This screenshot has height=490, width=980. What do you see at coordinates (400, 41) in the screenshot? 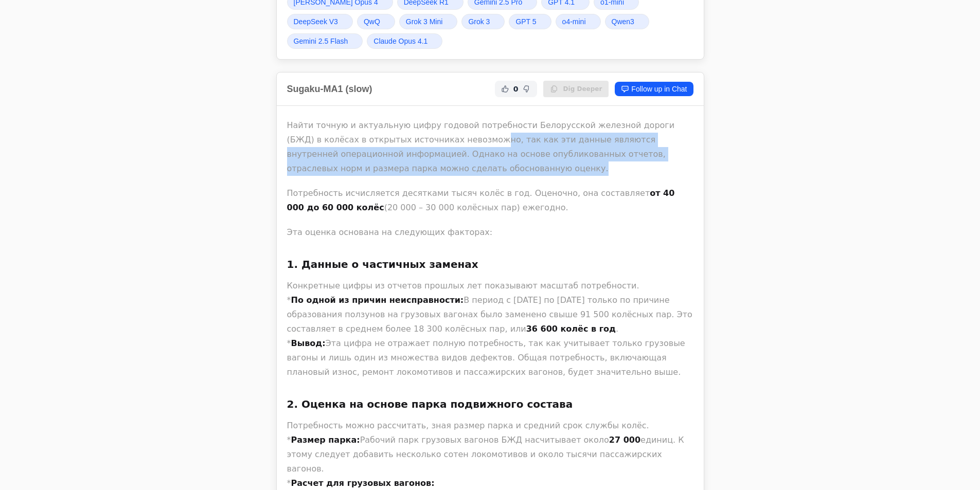
I see `span: Claude Opus 4.1` at bounding box center [400, 41].